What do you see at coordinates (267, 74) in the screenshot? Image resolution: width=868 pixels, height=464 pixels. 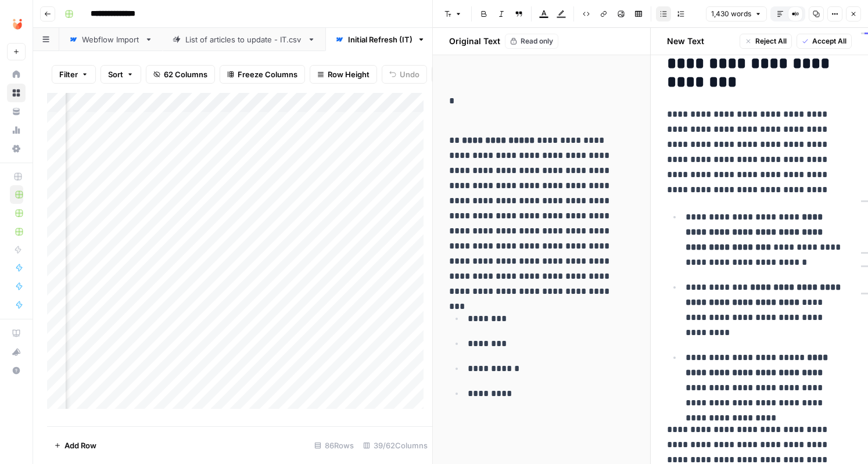 I see `span: Freeze Columns` at bounding box center [267, 74].